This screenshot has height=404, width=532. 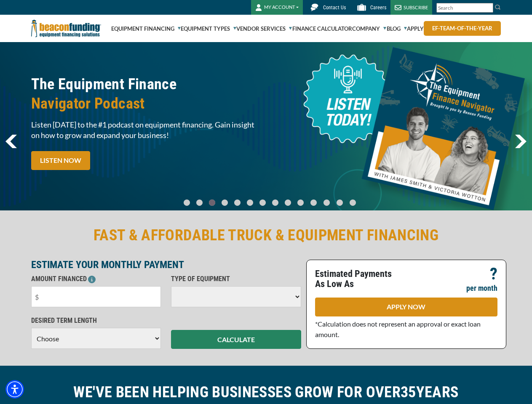 I want to click on a: Apply, so click(x=415, y=28).